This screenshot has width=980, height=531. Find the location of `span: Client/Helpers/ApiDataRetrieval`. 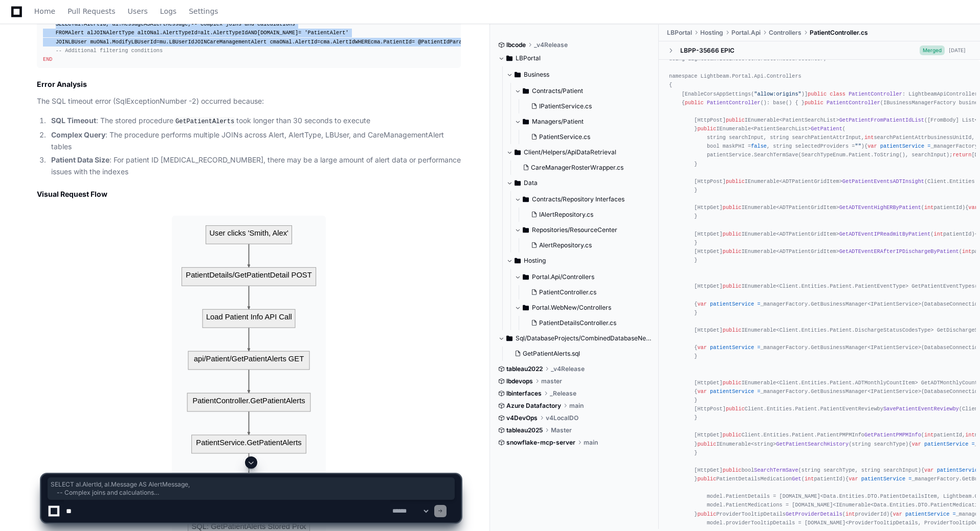

span: Client/Helpers/ApiDataRetrieval is located at coordinates (570, 152).